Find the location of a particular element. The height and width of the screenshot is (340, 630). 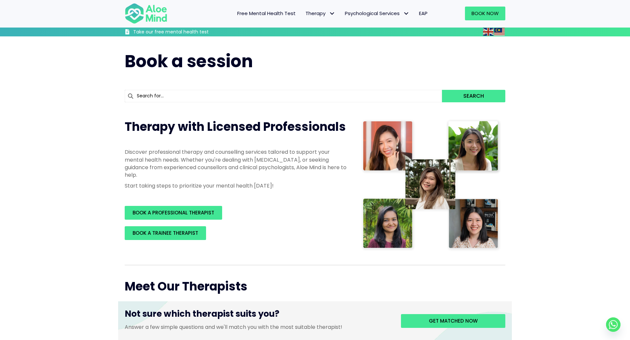

img: ms is located at coordinates (499, 32).